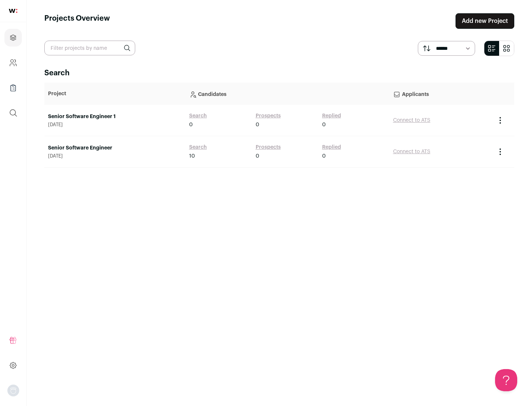 The image size is (532, 406). Describe the element at coordinates (13, 38) in the screenshot. I see `a: Projects` at that location.